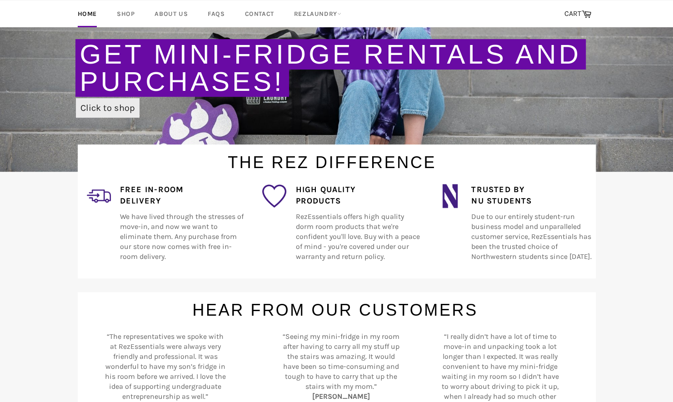 This screenshot has width=673, height=402. I want to click on h1: The Rez Difference, so click(332, 159).